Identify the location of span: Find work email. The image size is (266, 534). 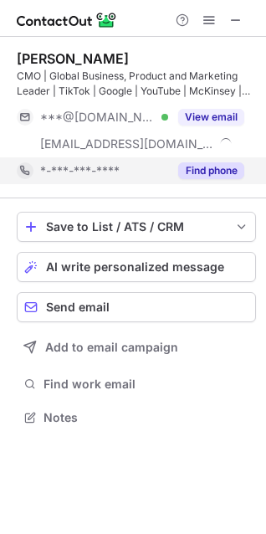
(147, 384).